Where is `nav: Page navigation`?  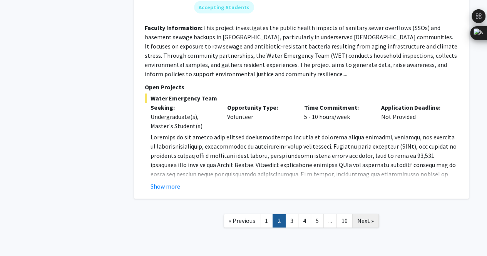
nav: Page navigation is located at coordinates (301, 222).